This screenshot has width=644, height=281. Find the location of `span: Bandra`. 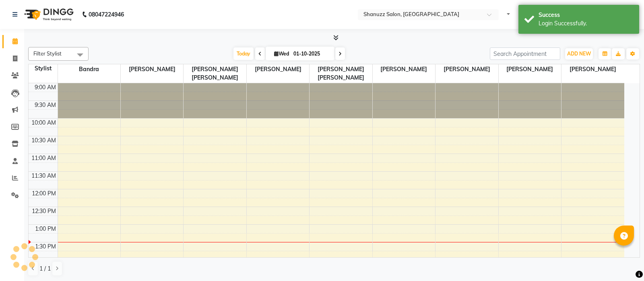

span: Bandra is located at coordinates (89, 69).